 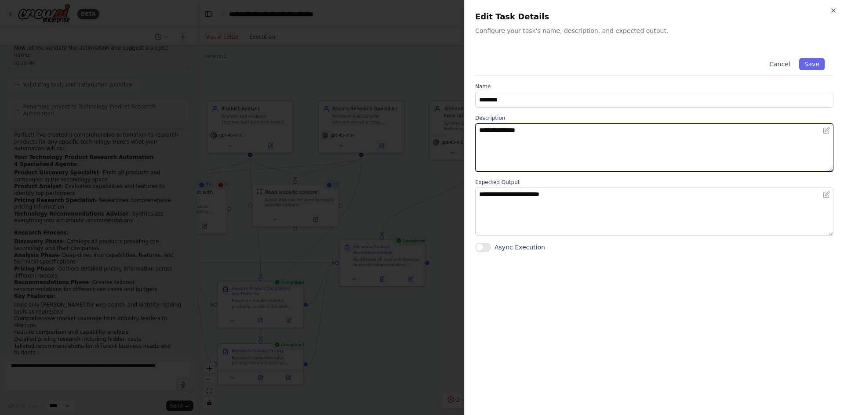 I want to click on button: Cancel, so click(x=779, y=64).